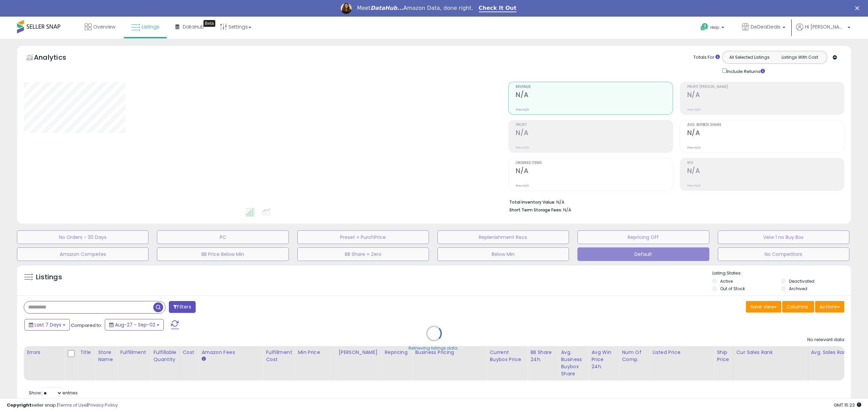 The image size is (868, 412). I want to click on button: Veiw 1 no Buy Box, so click(783, 237).